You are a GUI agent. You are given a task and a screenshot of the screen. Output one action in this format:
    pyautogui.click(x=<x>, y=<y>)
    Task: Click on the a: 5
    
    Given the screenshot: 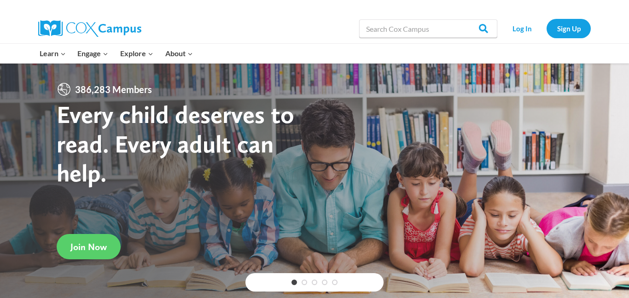 What is the action you would take?
    pyautogui.click(x=335, y=282)
    